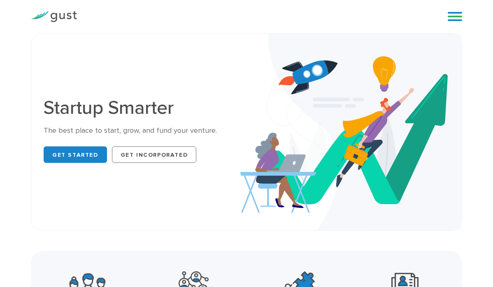  Describe the element at coordinates (154, 154) in the screenshot. I see `a: Get Incorporated` at that location.